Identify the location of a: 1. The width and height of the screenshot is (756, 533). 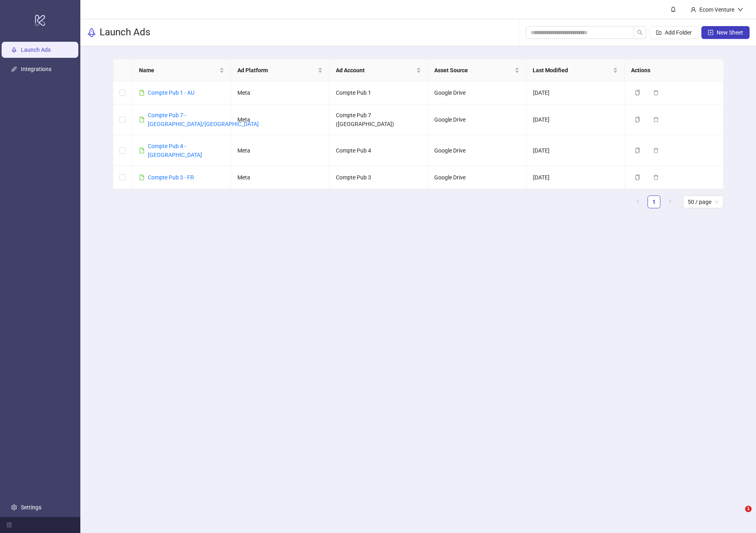
(654, 202).